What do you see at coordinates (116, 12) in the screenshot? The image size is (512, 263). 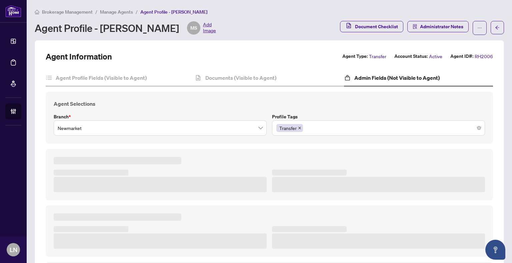 I see `span: Manage Agents` at bounding box center [116, 12].